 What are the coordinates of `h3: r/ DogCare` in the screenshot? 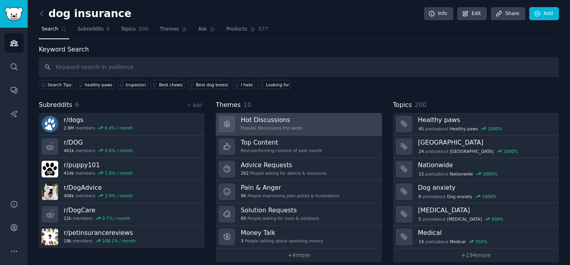 It's located at (97, 210).